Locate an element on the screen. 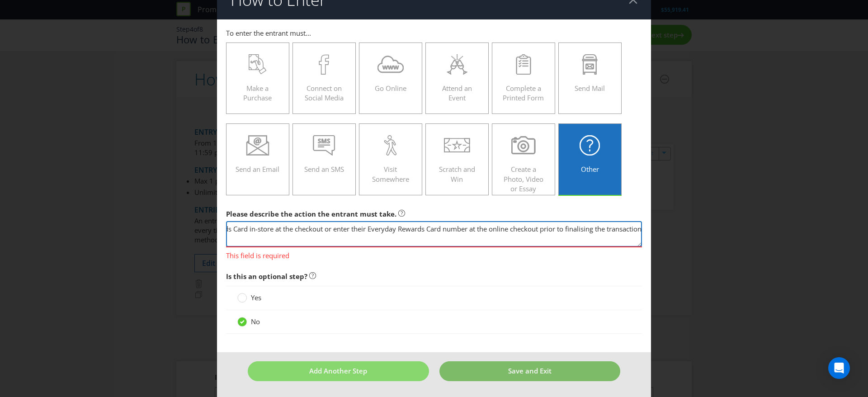 The image size is (868, 397). span: Yes is located at coordinates (256, 298).